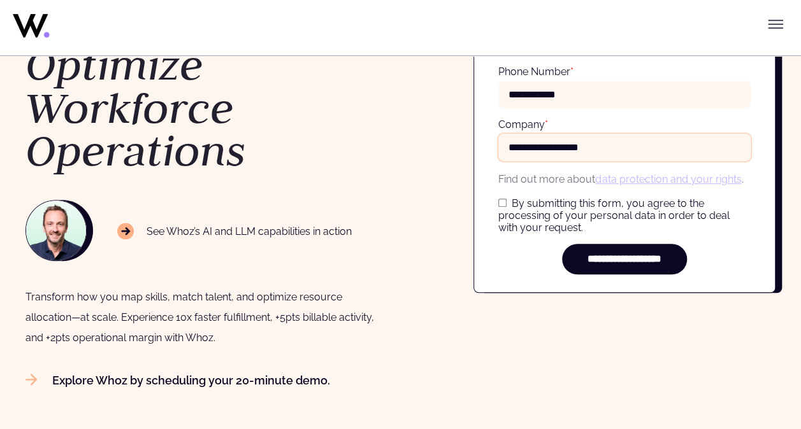  I want to click on p: See Whoz’s AI and LLM capabilities in action, so click(234, 231).